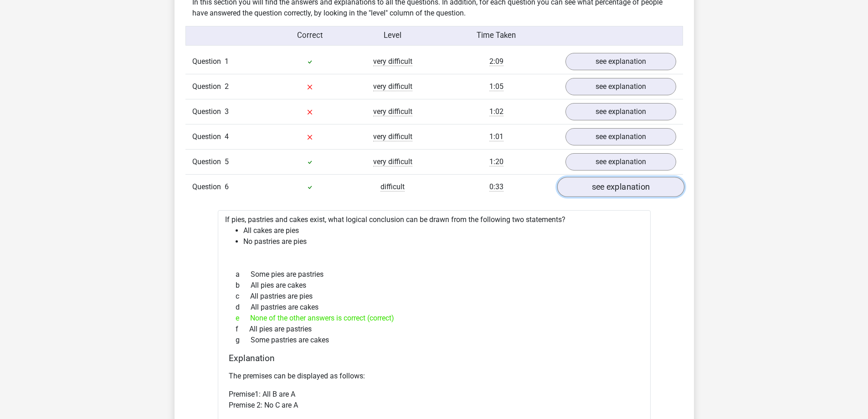  What do you see at coordinates (434, 329) in the screenshot?
I see `div: All pies are pastries` at bounding box center [434, 329].